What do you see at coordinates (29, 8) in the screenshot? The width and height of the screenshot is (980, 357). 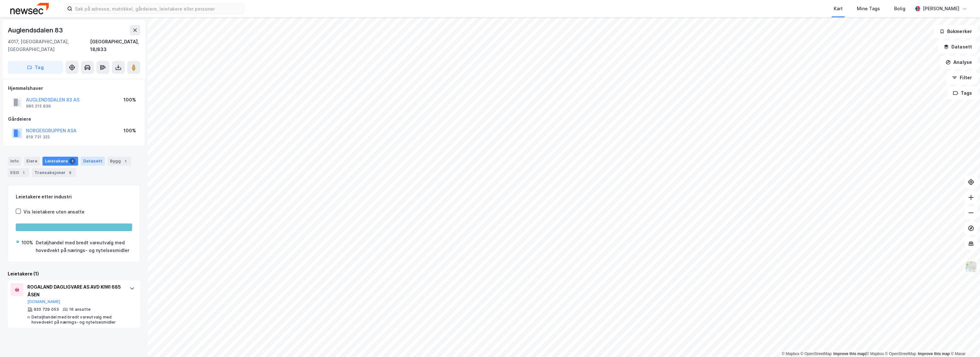 I see `img: newsec-logo.f6e21ccffca1b3a03d2d.png` at bounding box center [29, 8].